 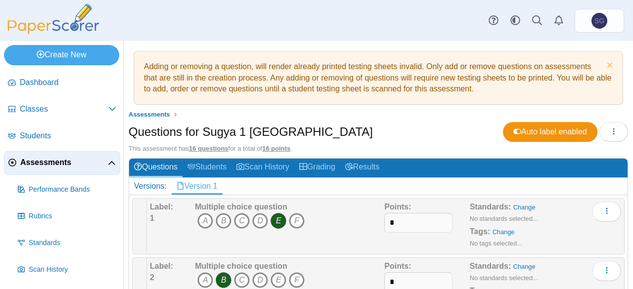 I want to click on span: Standards, so click(x=72, y=243).